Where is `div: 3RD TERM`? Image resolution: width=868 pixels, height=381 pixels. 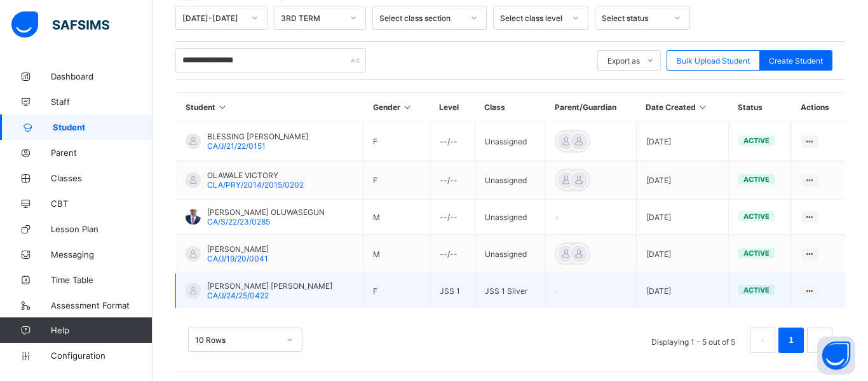 div: 3RD TERM is located at coordinates (311, 18).